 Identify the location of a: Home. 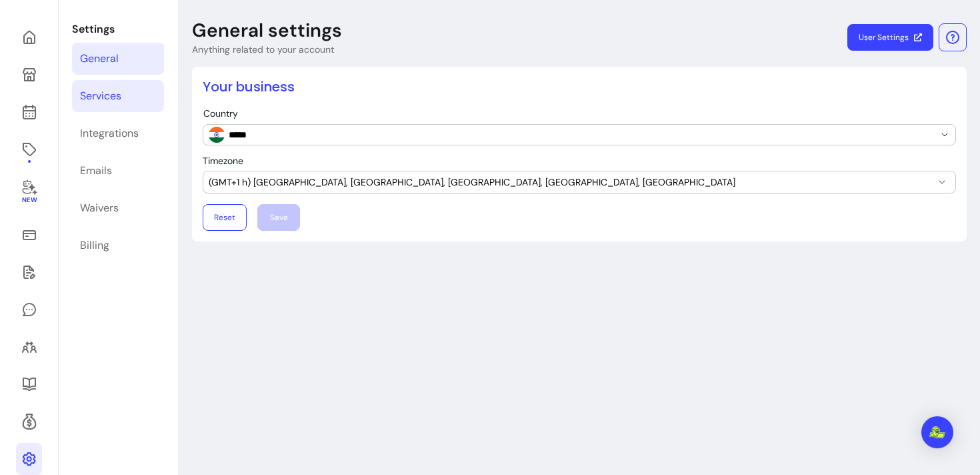
(29, 38).